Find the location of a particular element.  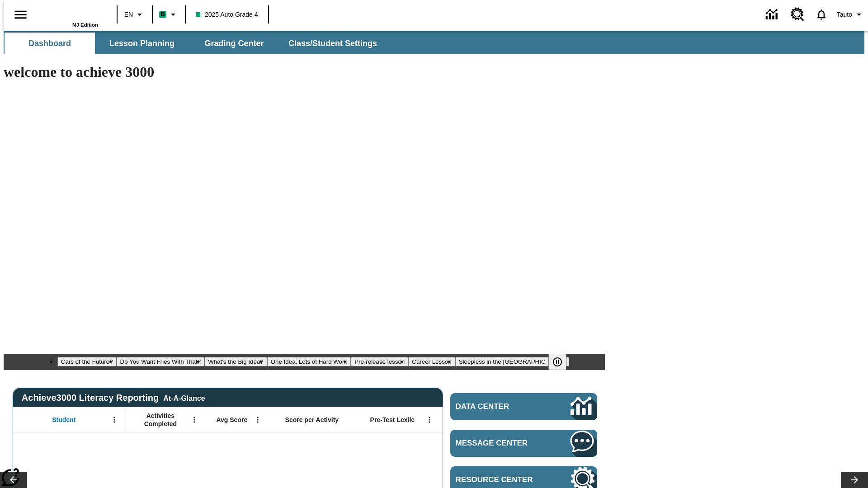

span: Activities Completed is located at coordinates (160, 420).